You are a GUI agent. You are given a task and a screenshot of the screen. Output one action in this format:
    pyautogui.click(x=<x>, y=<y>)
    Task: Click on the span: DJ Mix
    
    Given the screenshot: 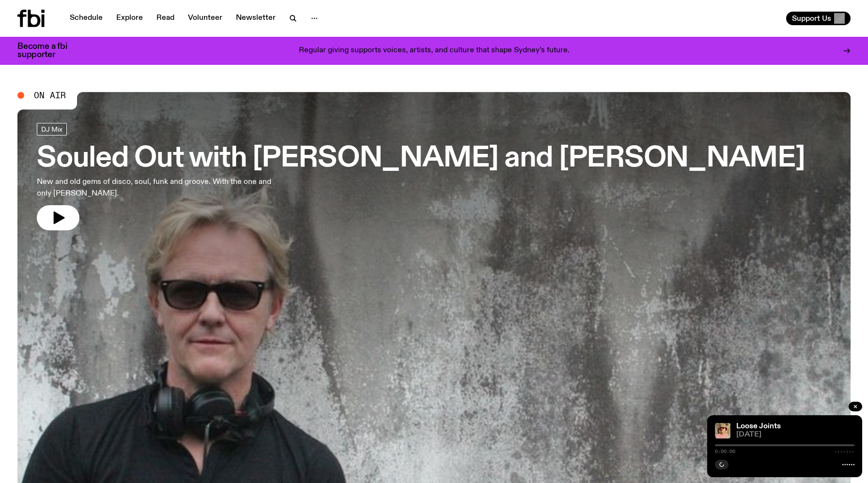 What is the action you would take?
    pyautogui.click(x=52, y=129)
    